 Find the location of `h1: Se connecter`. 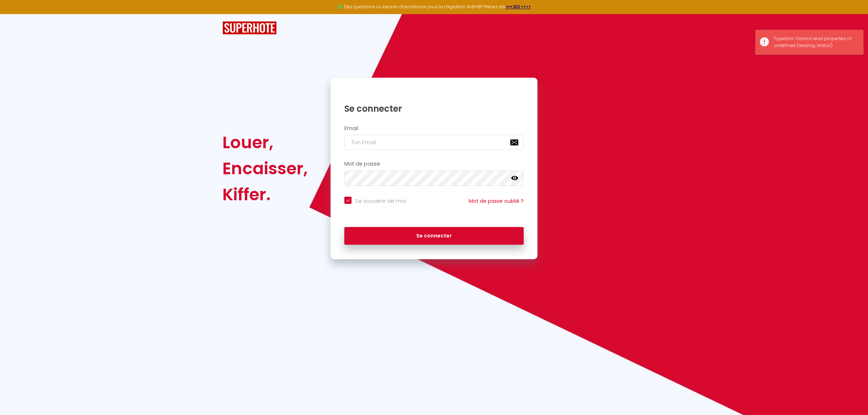

h1: Se connecter is located at coordinates (434, 109).